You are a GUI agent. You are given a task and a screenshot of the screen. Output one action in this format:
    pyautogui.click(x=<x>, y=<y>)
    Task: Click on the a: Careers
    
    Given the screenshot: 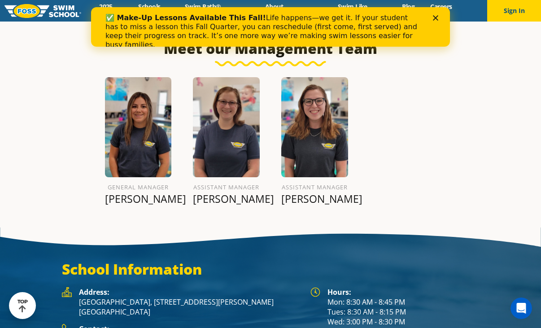 What is the action you would take?
    pyautogui.click(x=441, y=6)
    